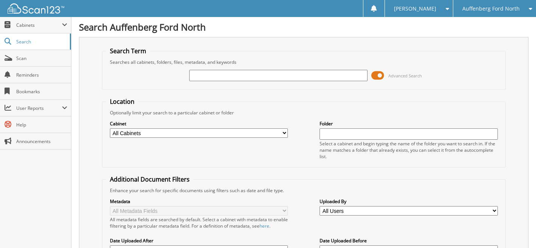 This screenshot has height=248, width=536. Describe the element at coordinates (491, 9) in the screenshot. I see `span: Auffenberg Ford North` at that location.